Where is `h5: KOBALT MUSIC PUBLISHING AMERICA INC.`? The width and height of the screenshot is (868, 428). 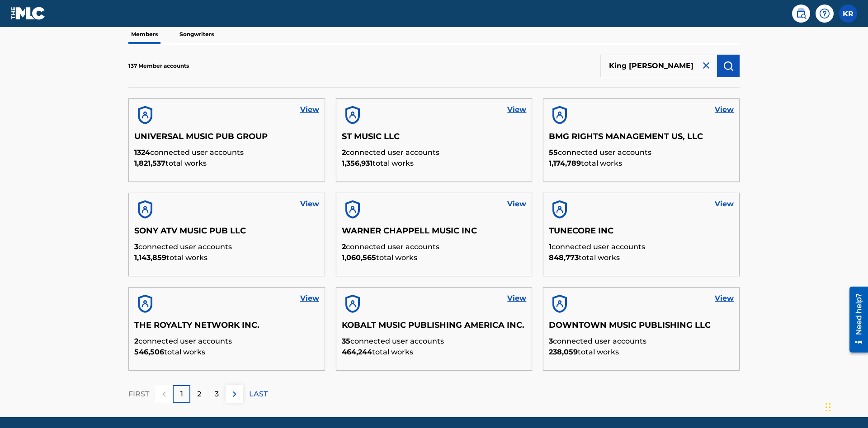
h5: KOBALT MUSIC PUBLISHING AMERICA INC. is located at coordinates (434, 328).